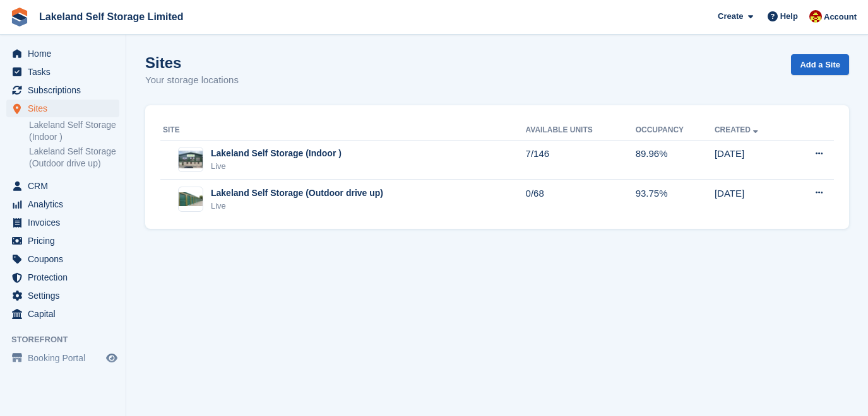 This screenshot has width=868, height=416. What do you see at coordinates (65, 223) in the screenshot?
I see `span: Invoices` at bounding box center [65, 223].